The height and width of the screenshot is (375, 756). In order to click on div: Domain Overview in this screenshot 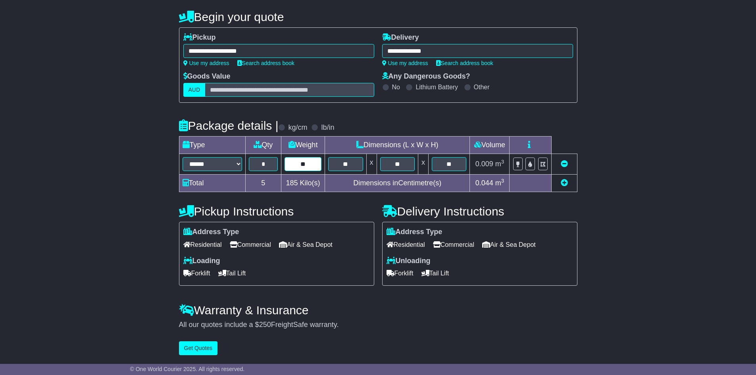, I will do `click(50, 49)`.